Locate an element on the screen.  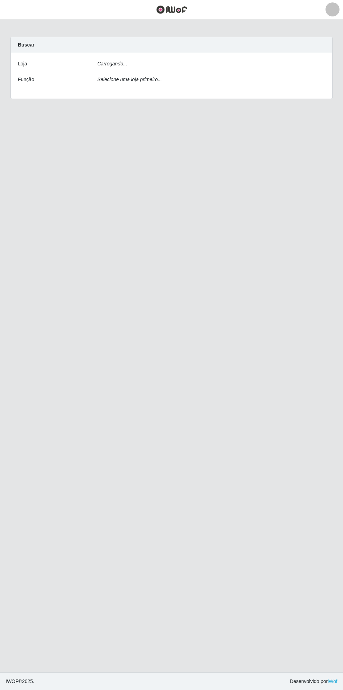
label: Loja is located at coordinates (22, 64).